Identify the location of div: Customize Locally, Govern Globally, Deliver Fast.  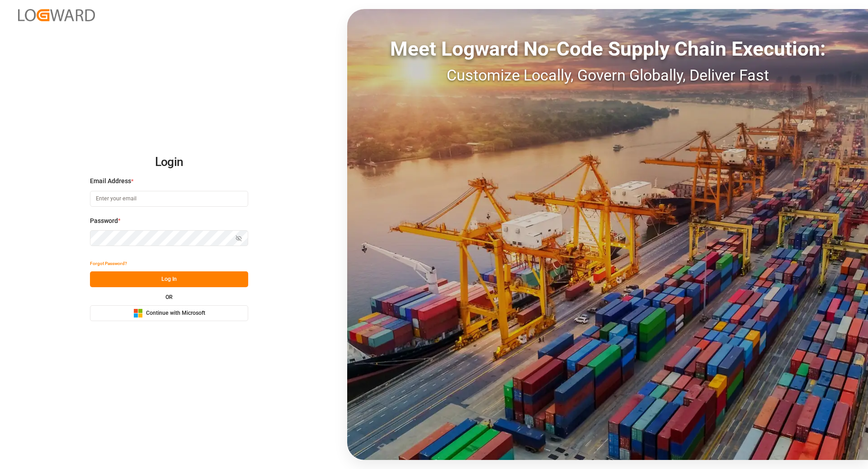
(607, 75).